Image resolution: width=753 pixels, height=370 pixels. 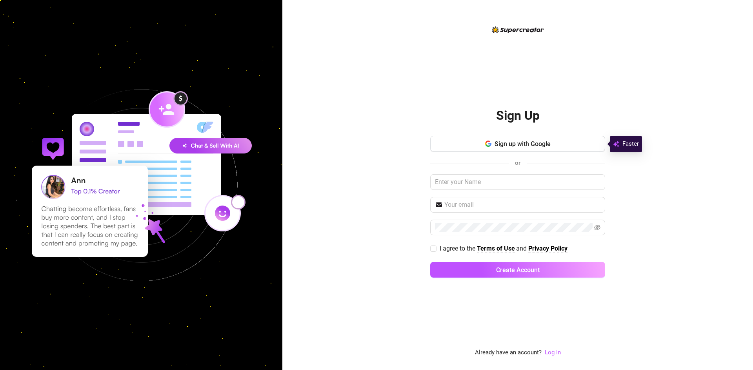 I want to click on span: I agree to the, so click(x=458, y=249).